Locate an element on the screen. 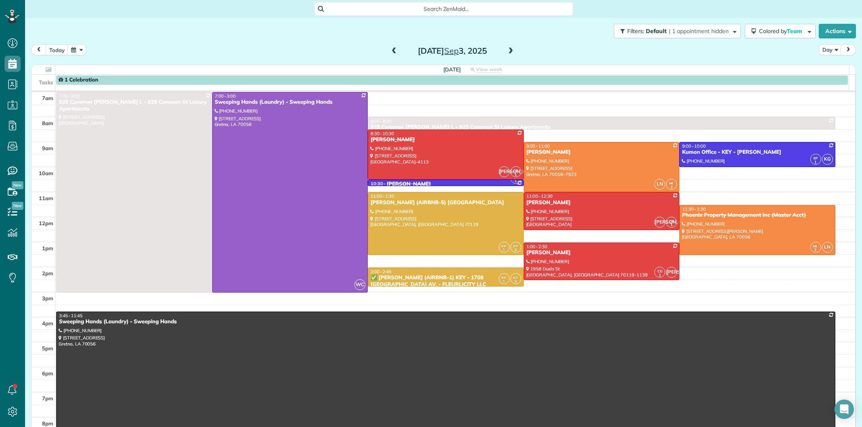 Image resolution: width=862 pixels, height=427 pixels. button: Day is located at coordinates (830, 50).